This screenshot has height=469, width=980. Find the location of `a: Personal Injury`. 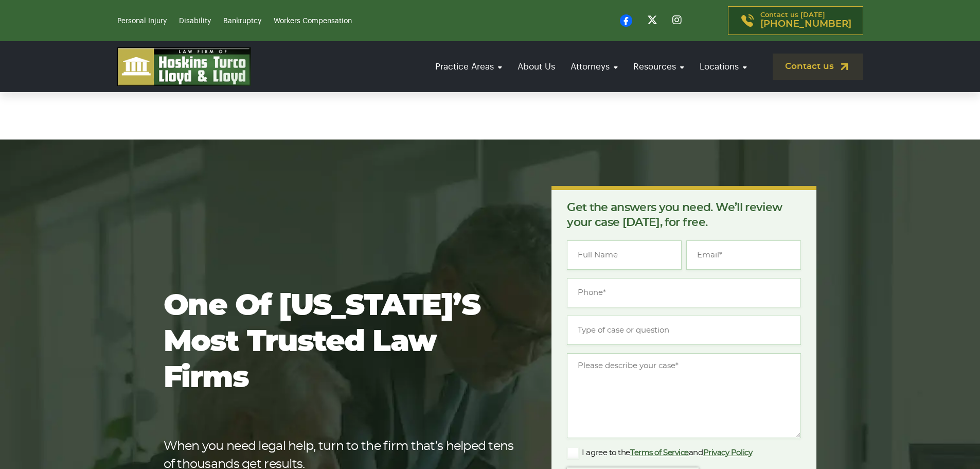

a: Personal Injury is located at coordinates (142, 21).